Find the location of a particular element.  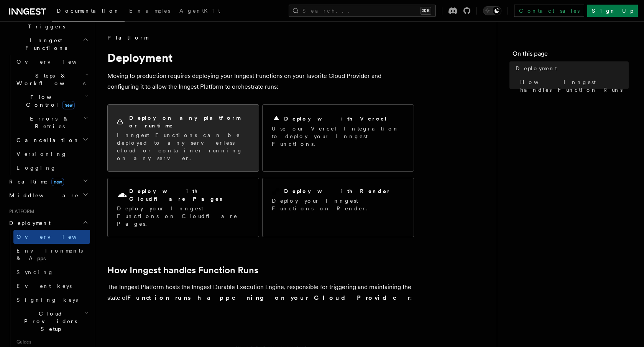

span: Cancellation is located at coordinates (46, 140).